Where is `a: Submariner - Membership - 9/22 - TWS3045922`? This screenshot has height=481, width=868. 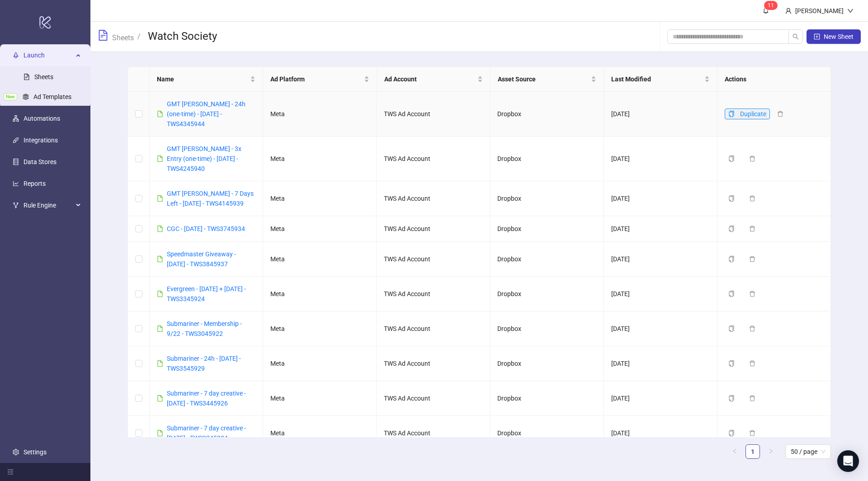 a: Submariner - Membership - 9/22 - TWS3045922 is located at coordinates (204, 329).